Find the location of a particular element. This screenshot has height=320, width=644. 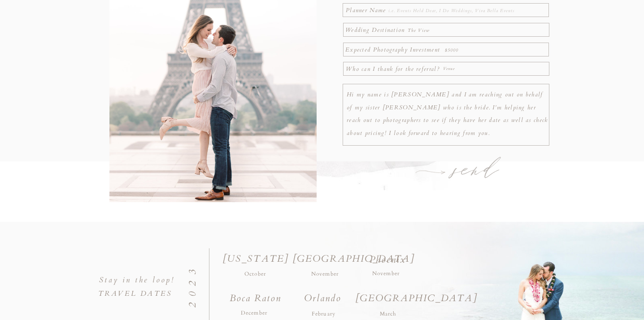

p: Who can I thank for the referral? is located at coordinates (394, 68).